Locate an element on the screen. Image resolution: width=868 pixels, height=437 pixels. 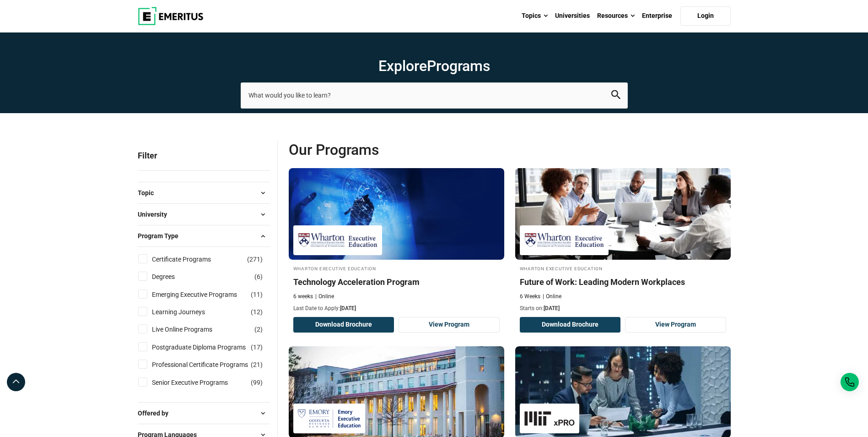
span: Topic is located at coordinates (149, 192).